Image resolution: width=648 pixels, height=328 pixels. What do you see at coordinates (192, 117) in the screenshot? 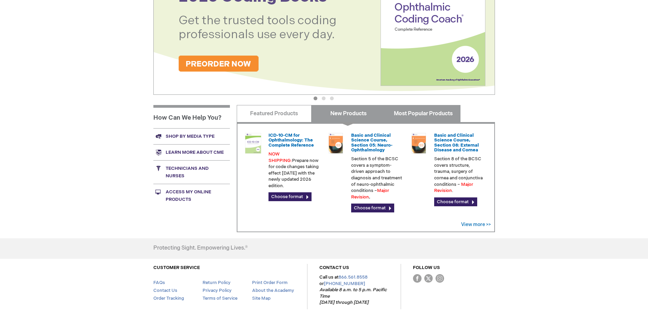
I see `h1: How Can We Help You?` at bounding box center [192, 117].